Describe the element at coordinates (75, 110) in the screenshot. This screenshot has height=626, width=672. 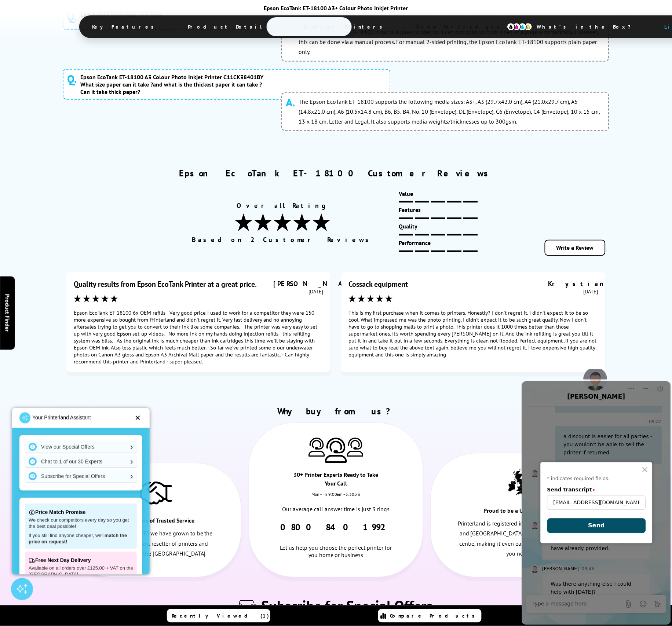
I see `span: * indicates required fields.` at that location.